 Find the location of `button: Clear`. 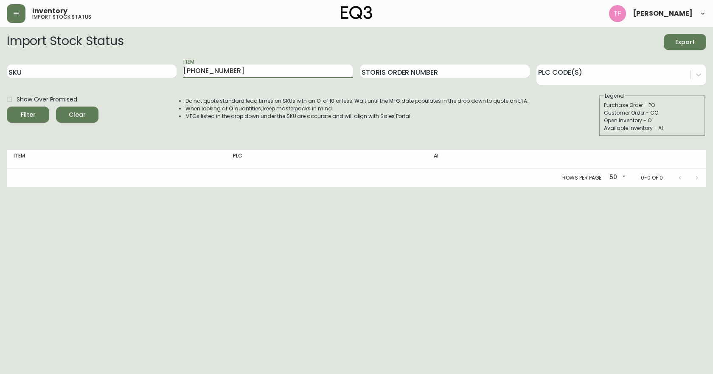

button: Clear is located at coordinates (77, 115).